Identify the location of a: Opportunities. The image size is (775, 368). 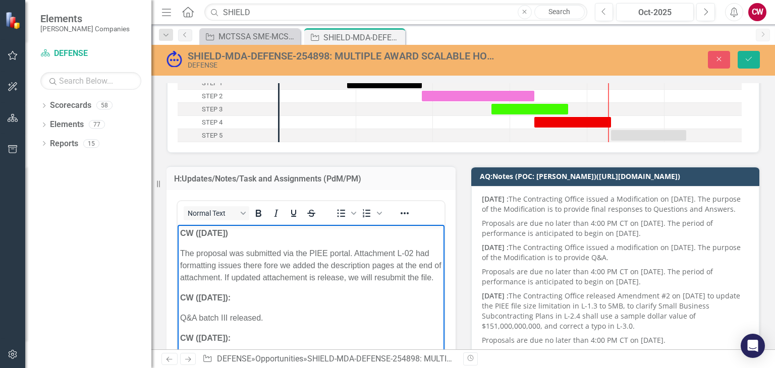
(279, 359).